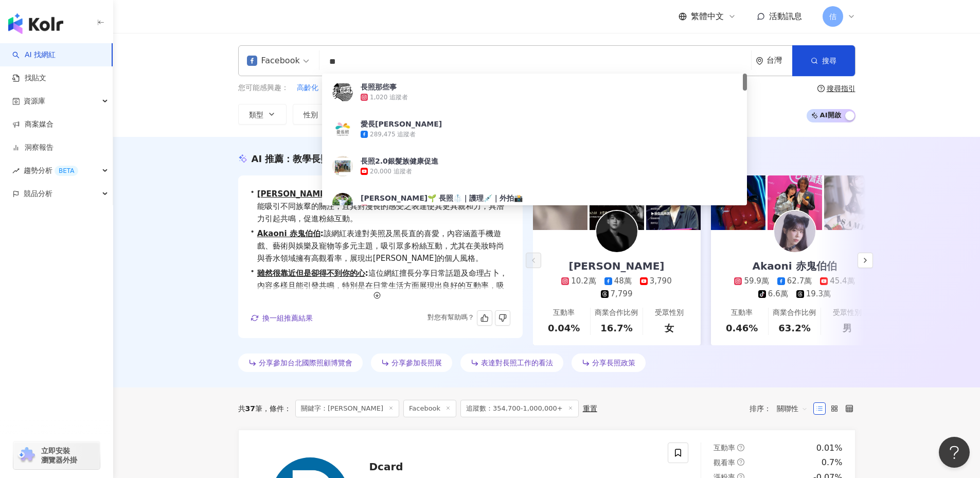 This screenshot has width=980, height=478. Describe the element at coordinates (66, 171) in the screenshot. I see `div: BETA` at that location.